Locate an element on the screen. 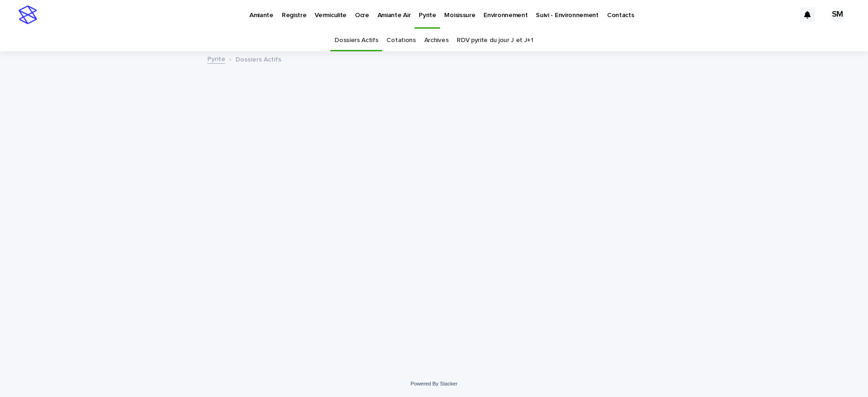 The height and width of the screenshot is (397, 868). p: Dossiers Actifs is located at coordinates (258, 59).